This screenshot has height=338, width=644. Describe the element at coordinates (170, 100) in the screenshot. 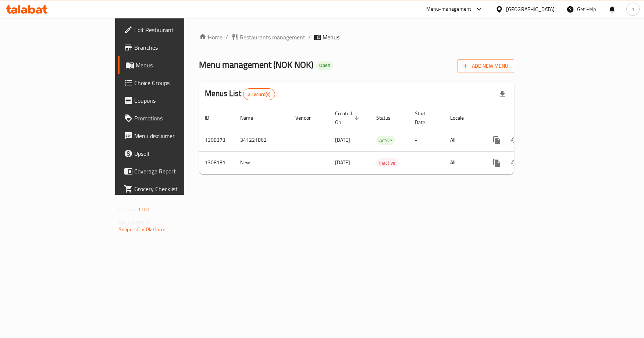

I see `a: Coupons` at that location.